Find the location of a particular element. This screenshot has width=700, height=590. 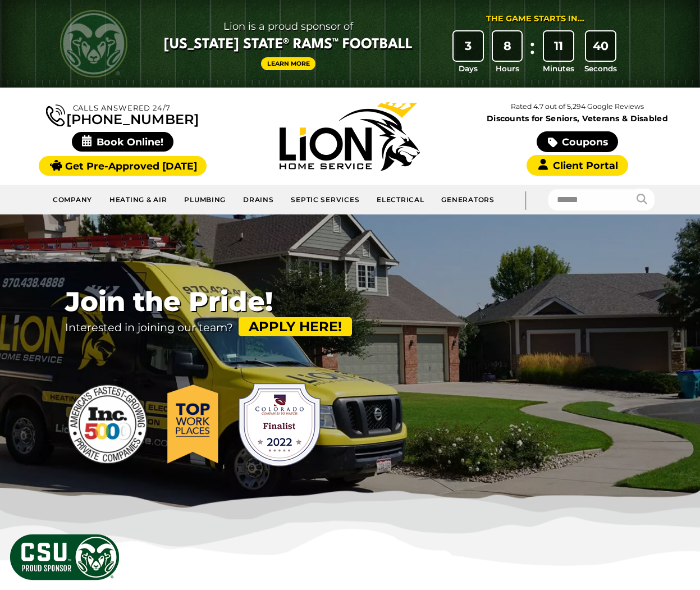

span: Join the Pride! is located at coordinates (269, 301).